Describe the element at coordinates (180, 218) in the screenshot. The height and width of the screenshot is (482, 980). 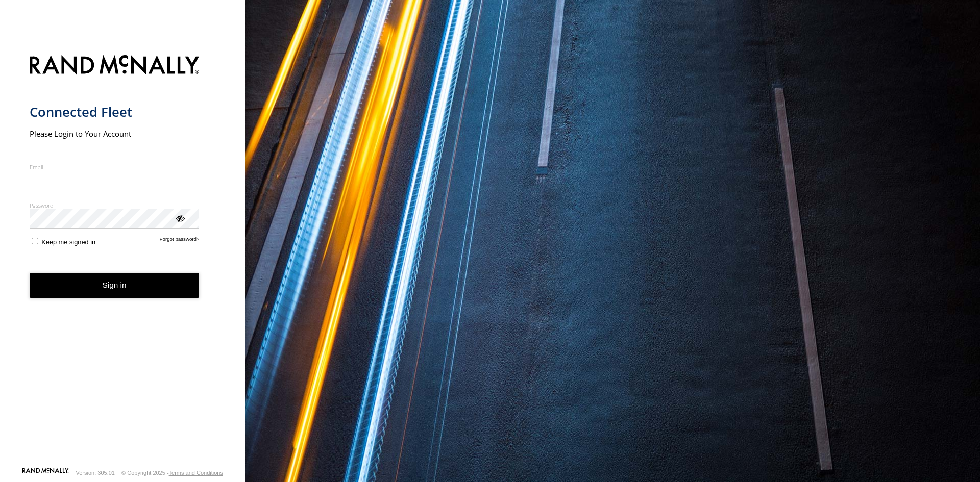
I see `div: ViewPassword` at that location.